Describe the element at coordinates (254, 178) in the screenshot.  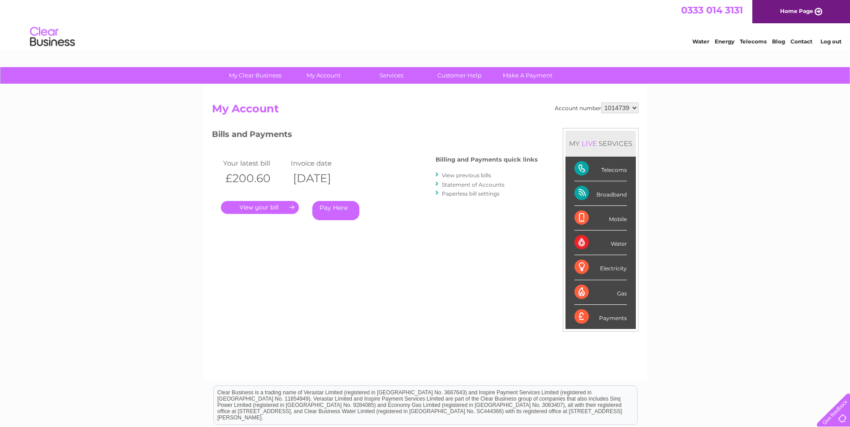
I see `th: £200.60` at that location.